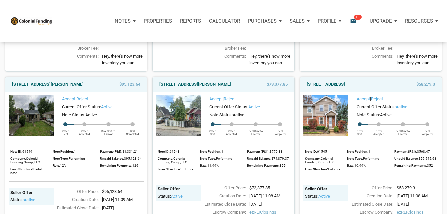 The image size is (447, 214). What do you see at coordinates (26, 171) in the screenshot?
I see `span: Partial note` at bounding box center [26, 171].